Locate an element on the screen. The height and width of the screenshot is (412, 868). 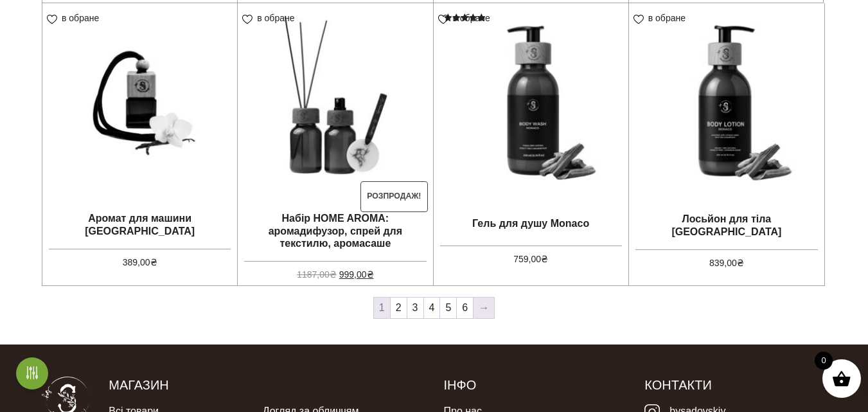
h5: Контакти is located at coordinates (736, 385).